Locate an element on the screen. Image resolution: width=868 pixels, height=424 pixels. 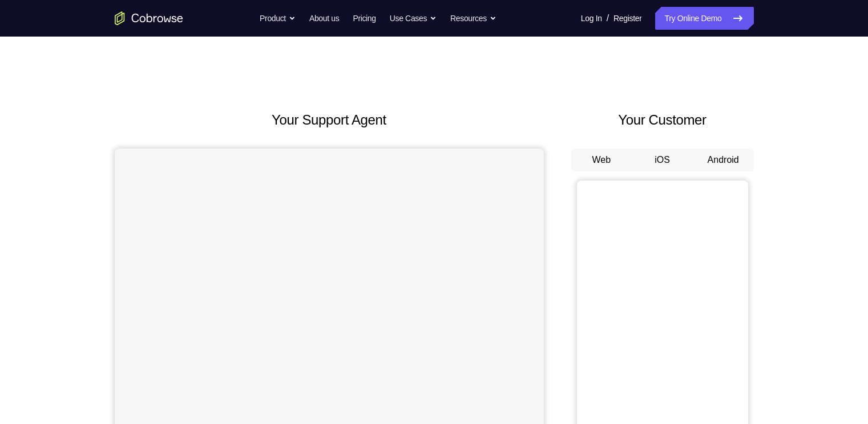
h2: Your Customer is located at coordinates (663, 120).